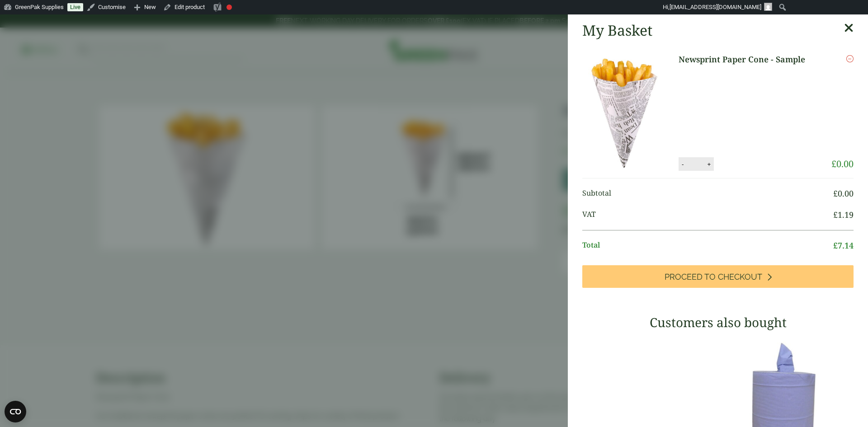 This screenshot has height=427, width=868. Describe the element at coordinates (850, 59) in the screenshot. I see `a: Remove this item` at that location.